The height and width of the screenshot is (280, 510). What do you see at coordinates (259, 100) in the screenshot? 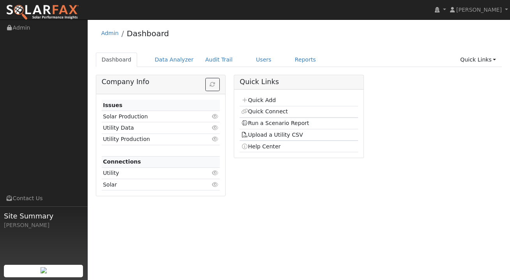
I see `a: Quick Add` at bounding box center [259, 100].